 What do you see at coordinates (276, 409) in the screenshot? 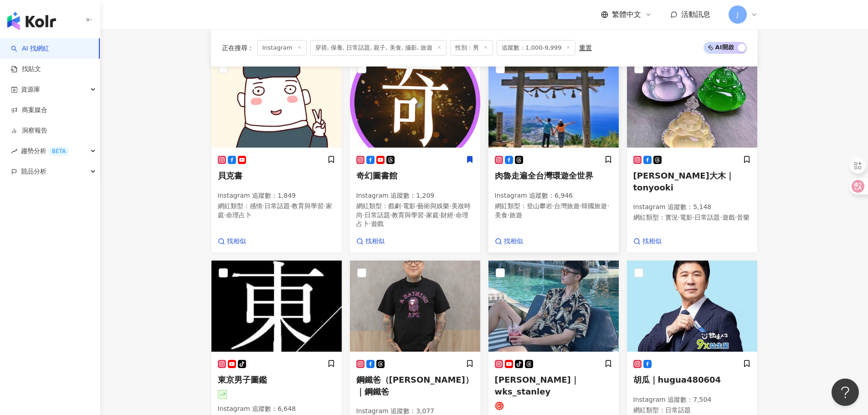
I see `p: Instagram 追蹤數 ： 6,648` at bounding box center [276, 409].